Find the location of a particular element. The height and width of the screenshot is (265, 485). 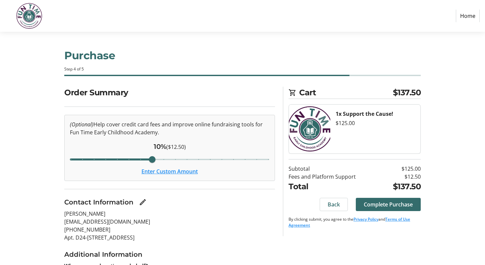

p: Help cover credit card fees and improve online fundraising tools for Fun Time Early Childhood Aca... is located at coordinates (170, 128).